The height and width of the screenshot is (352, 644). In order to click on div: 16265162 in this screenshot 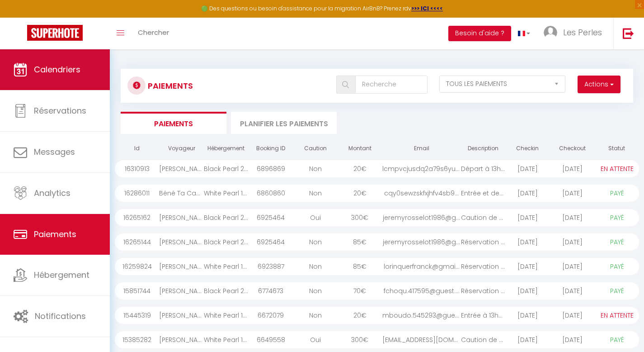, I will do `click(137, 217)`.